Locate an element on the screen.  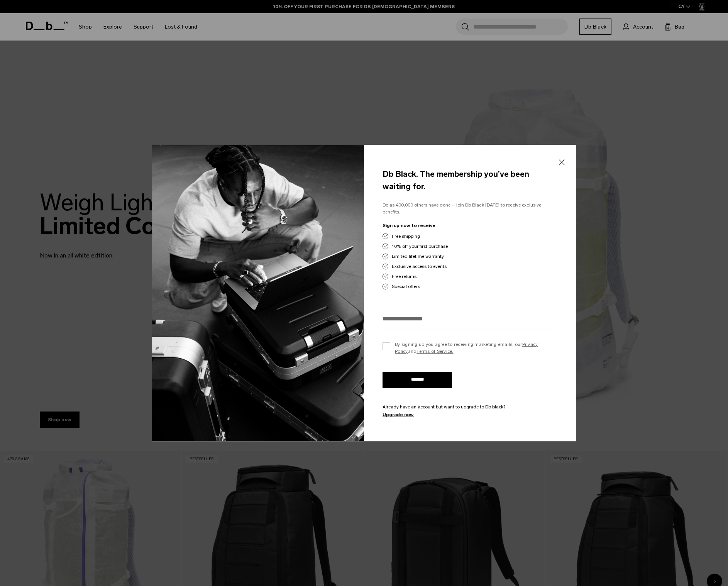
label: By signing up you agree to receiving marketing emails, our and is located at coordinates (470, 348).